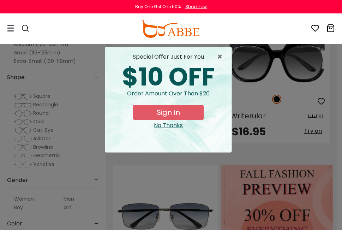 The image size is (342, 230). Describe the element at coordinates (168, 97) in the screenshot. I see `div: Order amount over than $20` at that location.